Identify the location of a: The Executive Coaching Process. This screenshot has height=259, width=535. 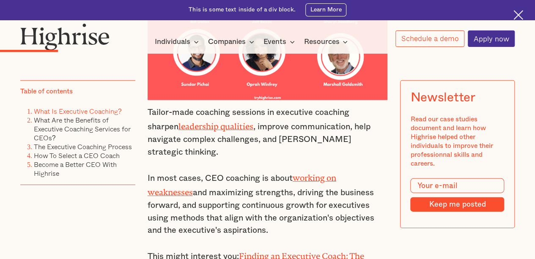
(83, 147).